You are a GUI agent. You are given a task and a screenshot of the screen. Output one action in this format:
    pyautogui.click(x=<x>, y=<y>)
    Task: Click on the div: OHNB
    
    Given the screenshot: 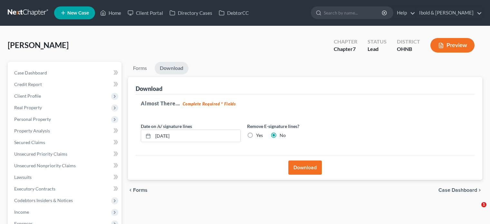 What is the action you would take?
    pyautogui.click(x=408, y=49)
    